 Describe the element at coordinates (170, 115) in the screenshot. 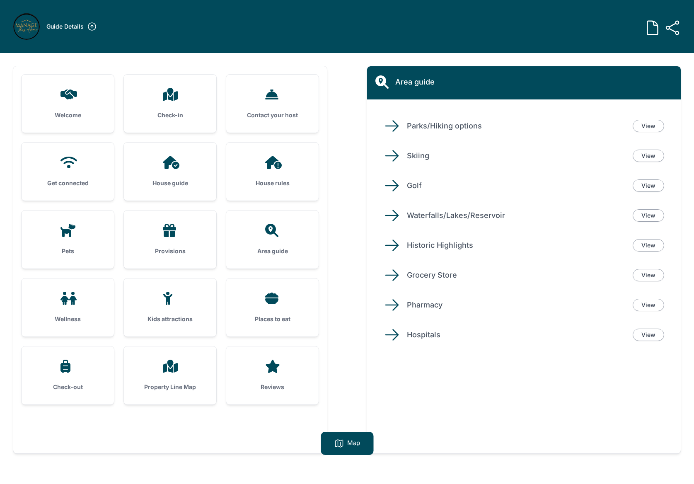

I see `h3: Check-in` at that location.